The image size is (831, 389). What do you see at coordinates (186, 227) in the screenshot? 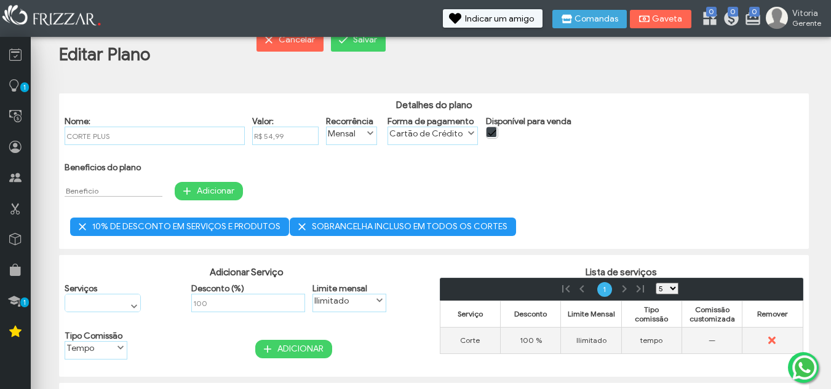
I see `span: 10% DE DESCONTO EM SERVIÇOS E PRODUTOS` at bounding box center [186, 227].